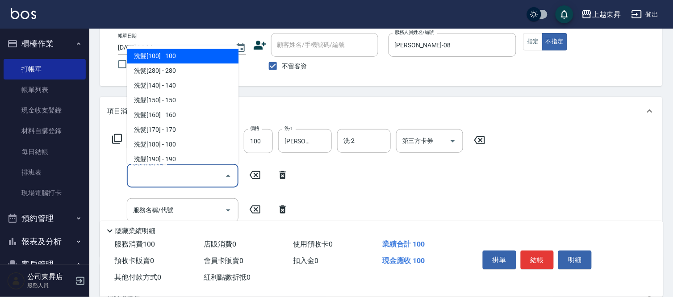 The width and height of the screenshot is (673, 297). Describe the element at coordinates (295, 66) in the screenshot. I see `span: 不留客資` at that location.